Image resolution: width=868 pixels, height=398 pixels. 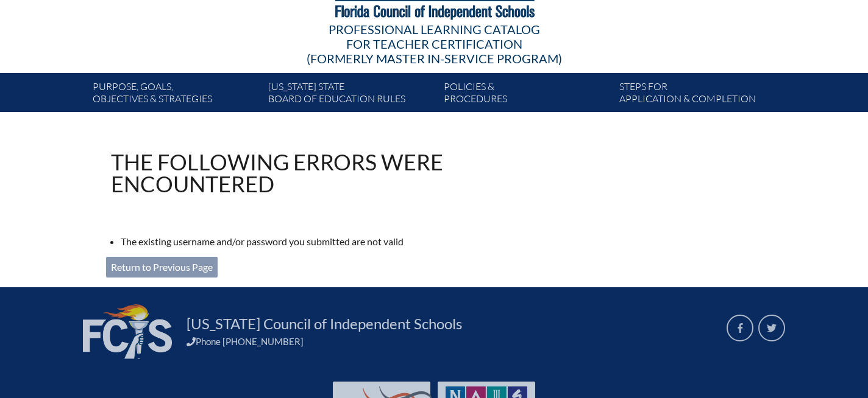 What do you see at coordinates (702, 95) in the screenshot?
I see `a: Steps forapplication & completion` at bounding box center [702, 95].